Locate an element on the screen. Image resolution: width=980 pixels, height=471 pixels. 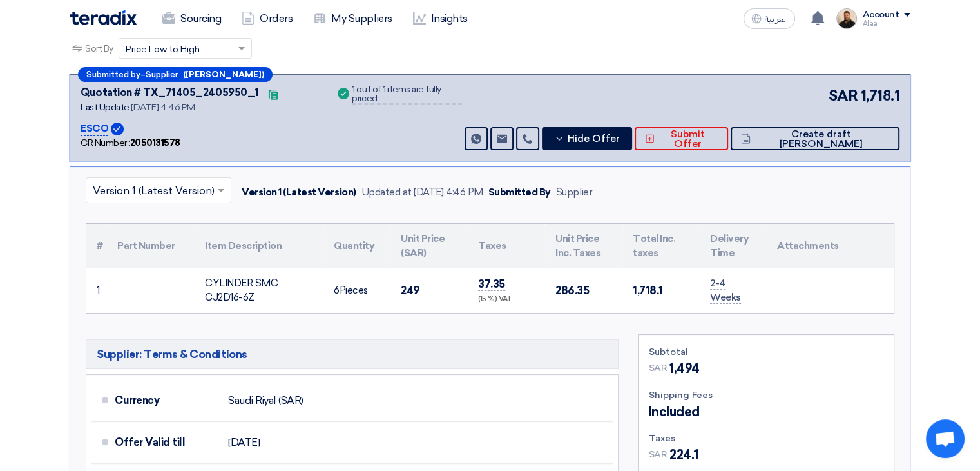
div: CYLINDER SMC CJ2D16-6Z is located at coordinates (259, 290).